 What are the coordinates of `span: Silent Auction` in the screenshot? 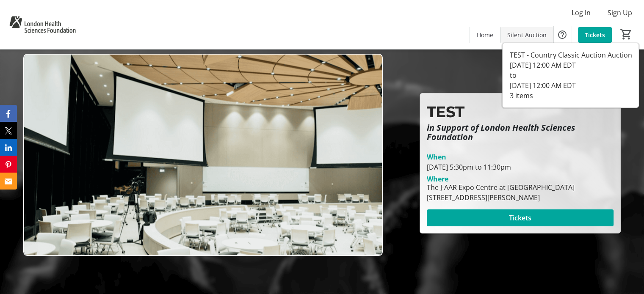 It's located at (527, 35).